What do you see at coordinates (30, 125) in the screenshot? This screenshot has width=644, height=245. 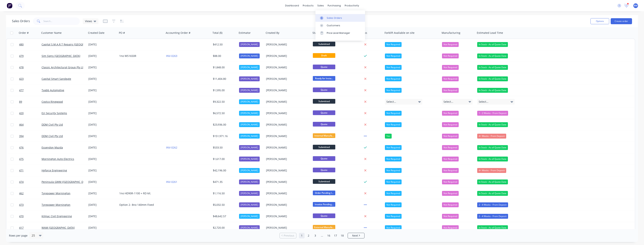 I see `a: 464` at bounding box center [30, 125].